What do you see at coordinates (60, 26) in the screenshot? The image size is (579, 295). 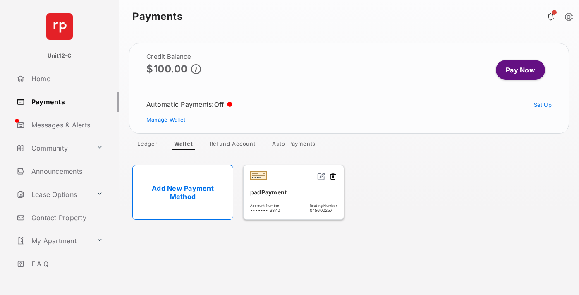 I see `img: svg+xml;base64,PHN2ZyB4bWxucz0iaHR0cDovL3d3dy53My5vcmcvMjAwMC9zdmciIHdpZHRoPSI2NCIgaGVpZ2h0PSI2NC...` at bounding box center [60, 26].